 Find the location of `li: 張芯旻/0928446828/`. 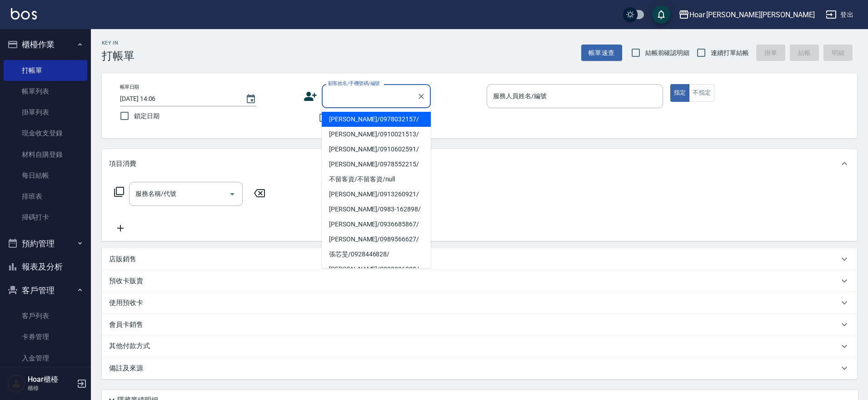

li: 張芯旻/0928446828/ is located at coordinates (376, 254).